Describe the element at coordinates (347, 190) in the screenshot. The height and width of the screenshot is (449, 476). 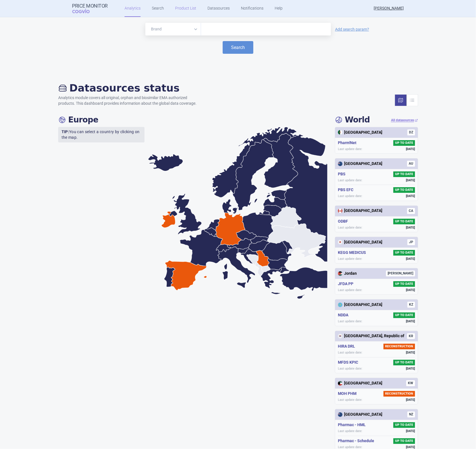
I see `h5: PBS EFC` at that location.